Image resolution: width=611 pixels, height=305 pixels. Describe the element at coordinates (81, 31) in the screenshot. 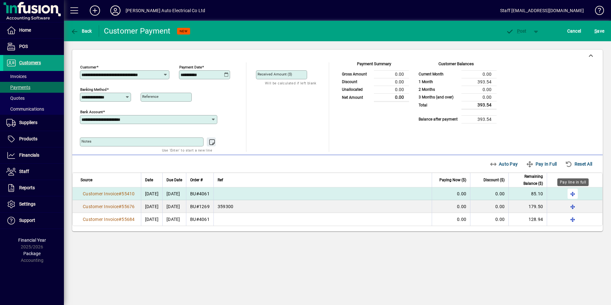

I see `span: Back` at that location.